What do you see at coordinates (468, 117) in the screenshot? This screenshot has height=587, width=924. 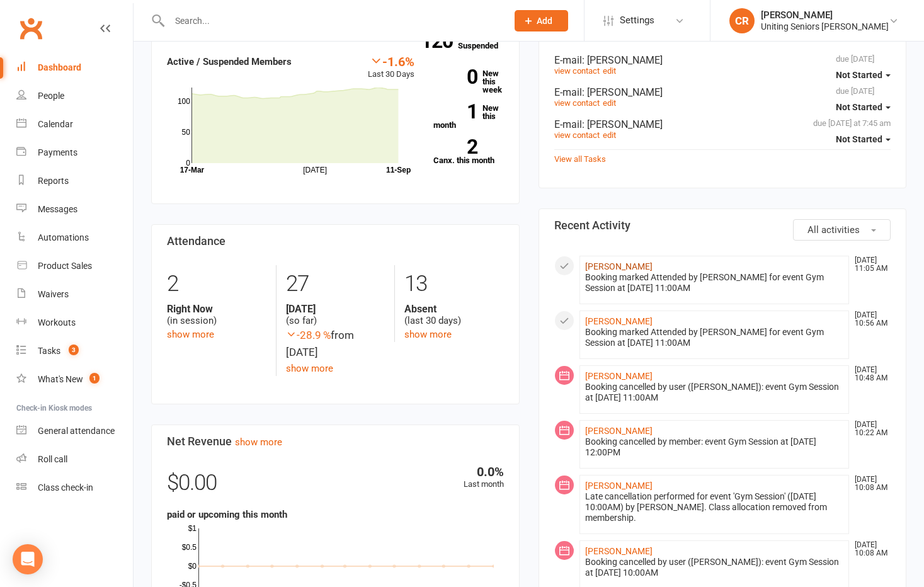 I see `a: 1New this month` at bounding box center [468, 117].